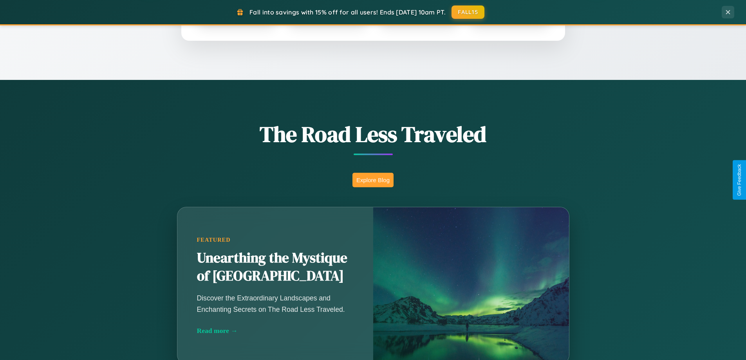  Describe the element at coordinates (739, 180) in the screenshot. I see `div: Give Feedback` at that location.